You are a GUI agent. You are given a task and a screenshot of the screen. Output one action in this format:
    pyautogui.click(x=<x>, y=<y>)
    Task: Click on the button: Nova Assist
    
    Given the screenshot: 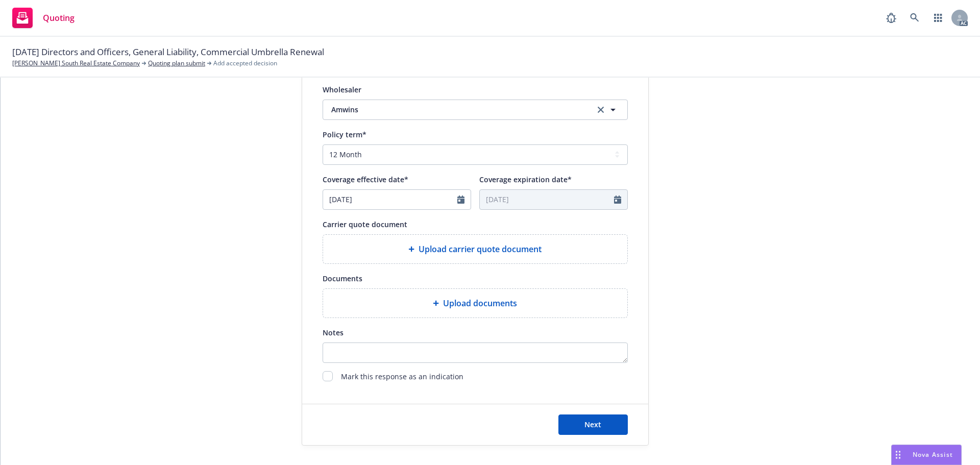 What is the action you would take?
    pyautogui.click(x=926, y=455)
    